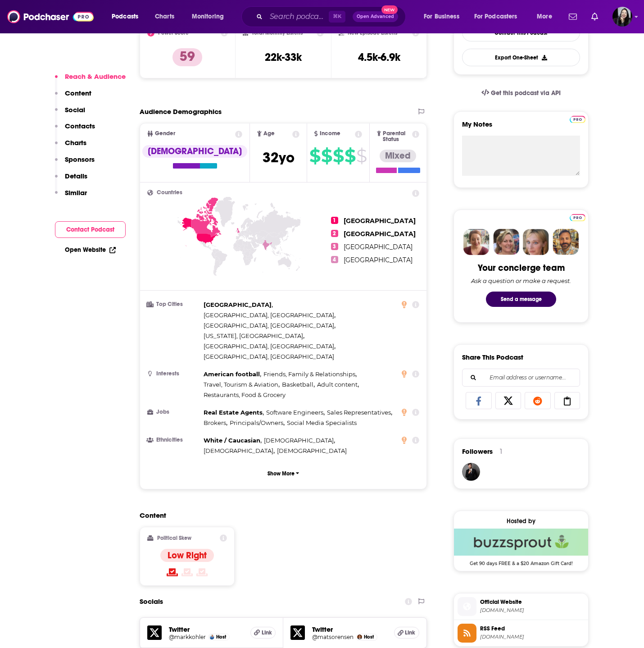 This screenshot has height=648, width=644. Describe the element at coordinates (407, 633) in the screenshot. I see `a: Link` at that location.